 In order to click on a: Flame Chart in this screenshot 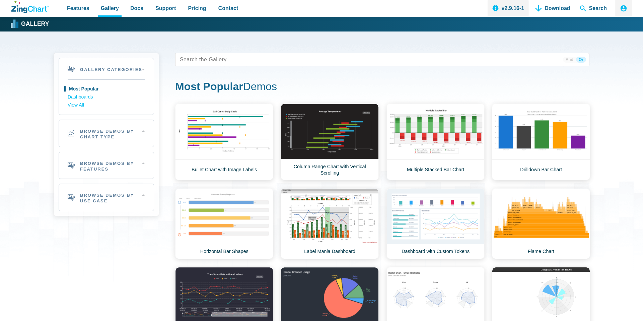, I will do `click(541, 223)`.